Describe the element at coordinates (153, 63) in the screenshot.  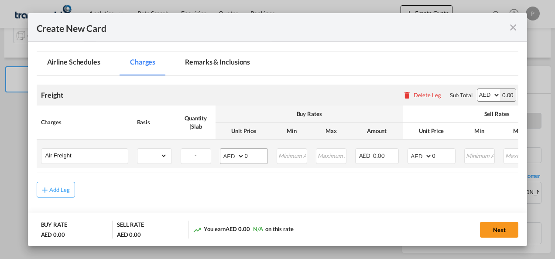
I see `md-pagination-wrapper: Use the left and right arrow keys to navigate between tabs` at that location.